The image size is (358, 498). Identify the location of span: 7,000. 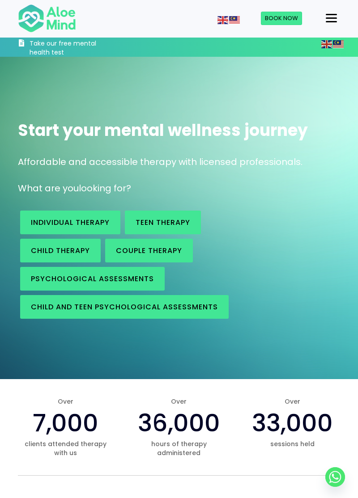
(65, 423).